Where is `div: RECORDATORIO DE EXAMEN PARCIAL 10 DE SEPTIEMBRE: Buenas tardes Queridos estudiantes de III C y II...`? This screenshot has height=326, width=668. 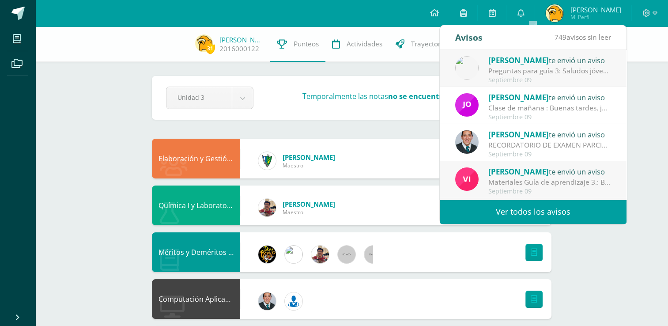
div: RECORDATORIO DE EXAMEN PARCIAL 10 DE SEPTIEMBRE: Buenas tardes Queridos estudiantes de III C y II... is located at coordinates (550, 145).